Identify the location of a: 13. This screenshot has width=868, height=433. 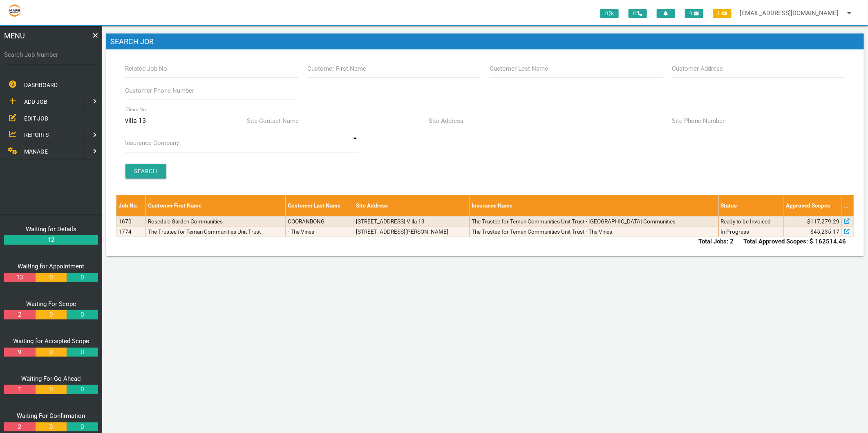
(20, 277).